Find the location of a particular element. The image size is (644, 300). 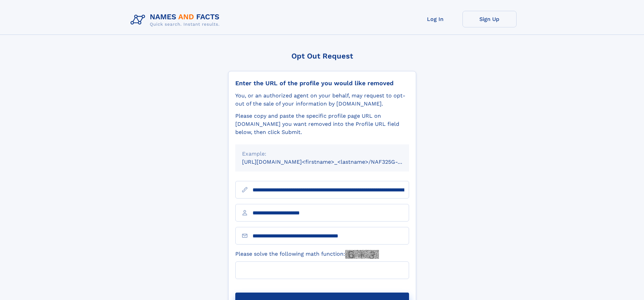

img: Logo Names and Facts is located at coordinates (176, 20).